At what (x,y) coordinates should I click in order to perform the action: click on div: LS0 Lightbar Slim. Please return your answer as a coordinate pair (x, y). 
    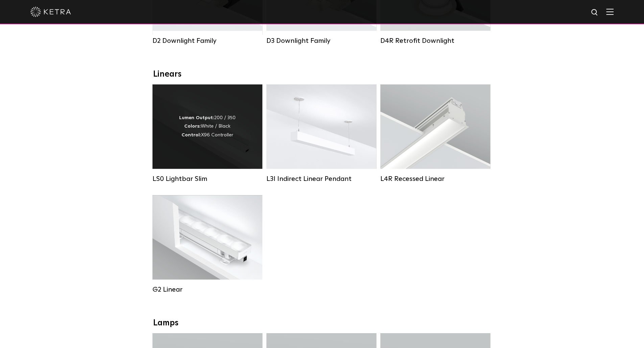
    Looking at the image, I should click on (207, 179).